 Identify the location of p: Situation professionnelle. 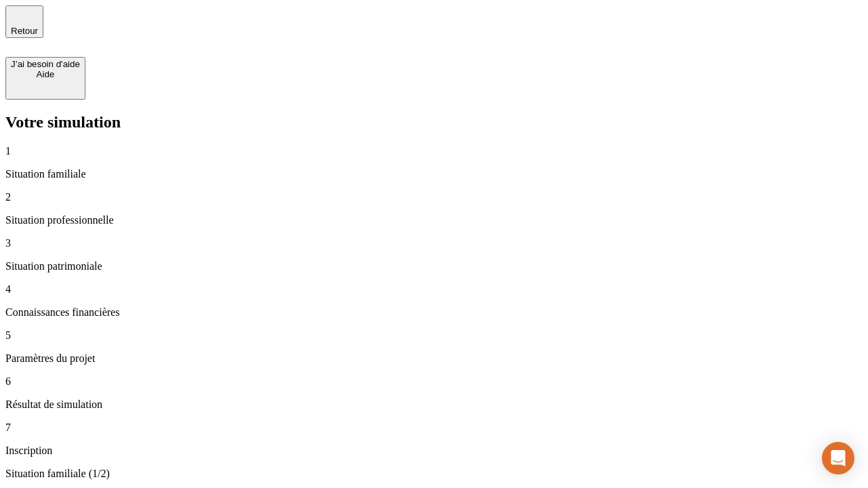
(434, 220).